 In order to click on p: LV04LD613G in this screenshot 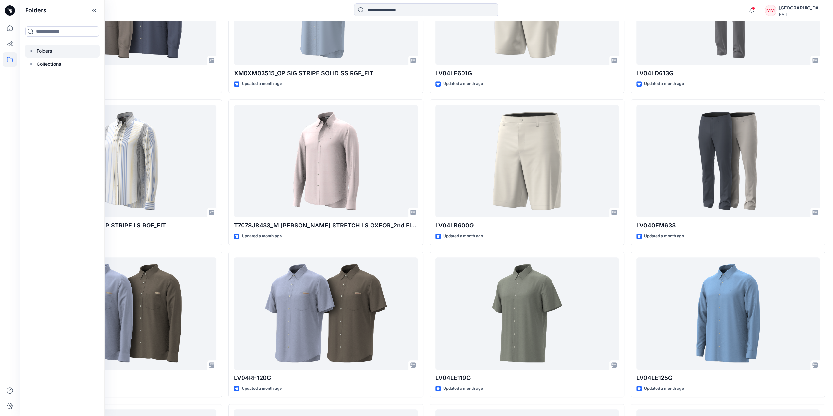, I will do `click(728, 73)`.